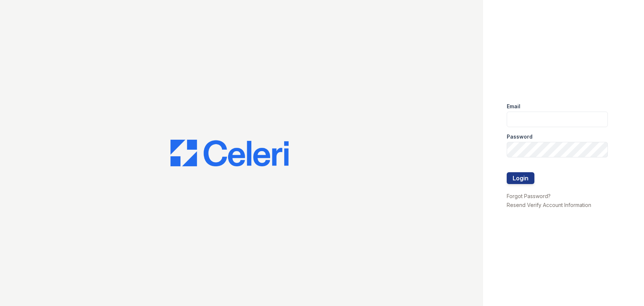 This screenshot has height=306, width=644. I want to click on label: Email, so click(514, 107).